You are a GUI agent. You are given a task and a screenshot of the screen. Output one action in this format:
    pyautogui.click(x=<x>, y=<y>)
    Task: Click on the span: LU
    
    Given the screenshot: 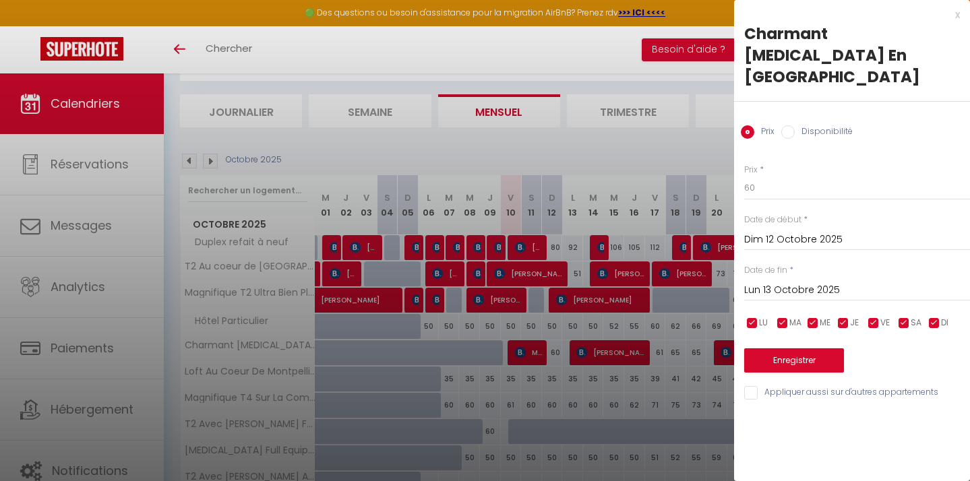 What is the action you would take?
    pyautogui.click(x=763, y=323)
    